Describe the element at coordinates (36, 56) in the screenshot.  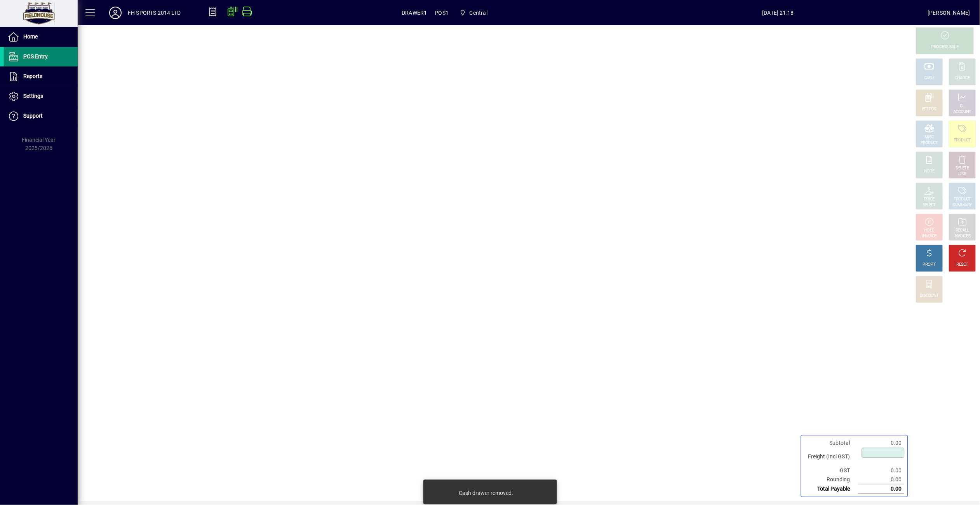
I see `span: POS Entry` at that location.